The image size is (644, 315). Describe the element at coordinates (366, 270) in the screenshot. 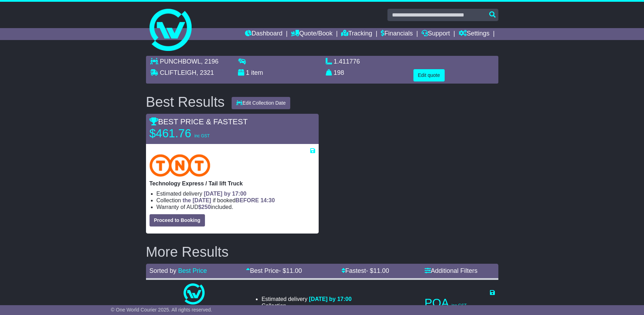

I see `a: Fastest- $11.00` at that location.